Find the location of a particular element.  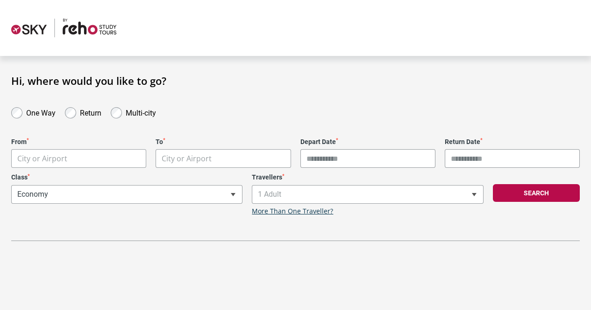

span: Economy is located at coordinates (127, 195).